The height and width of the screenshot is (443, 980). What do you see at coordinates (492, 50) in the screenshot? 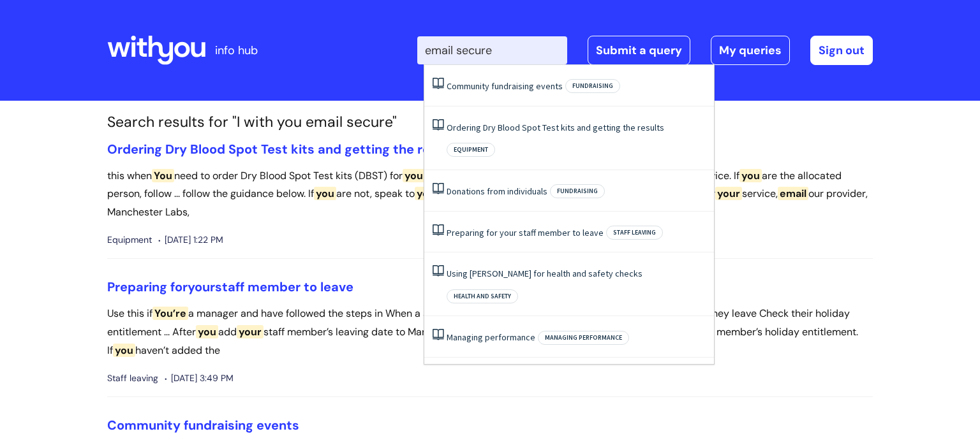
I see `input: Search` at bounding box center [492, 50].